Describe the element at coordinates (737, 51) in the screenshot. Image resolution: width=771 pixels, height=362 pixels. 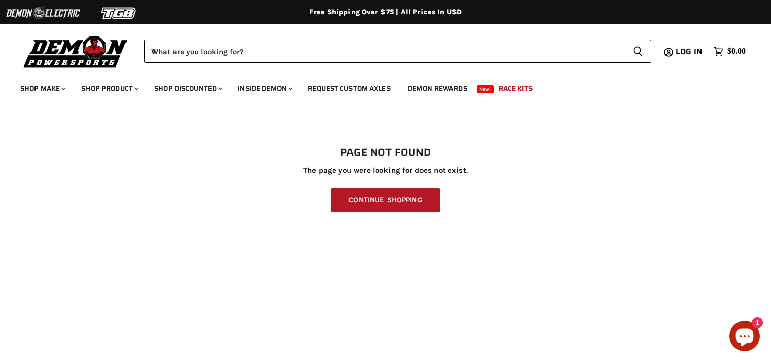
I see `span: $0.00` at that location.